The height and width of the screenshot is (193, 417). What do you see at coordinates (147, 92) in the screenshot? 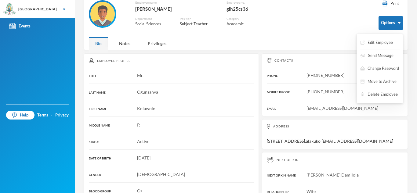
I see `span: Ogunsanya` at bounding box center [147, 92].